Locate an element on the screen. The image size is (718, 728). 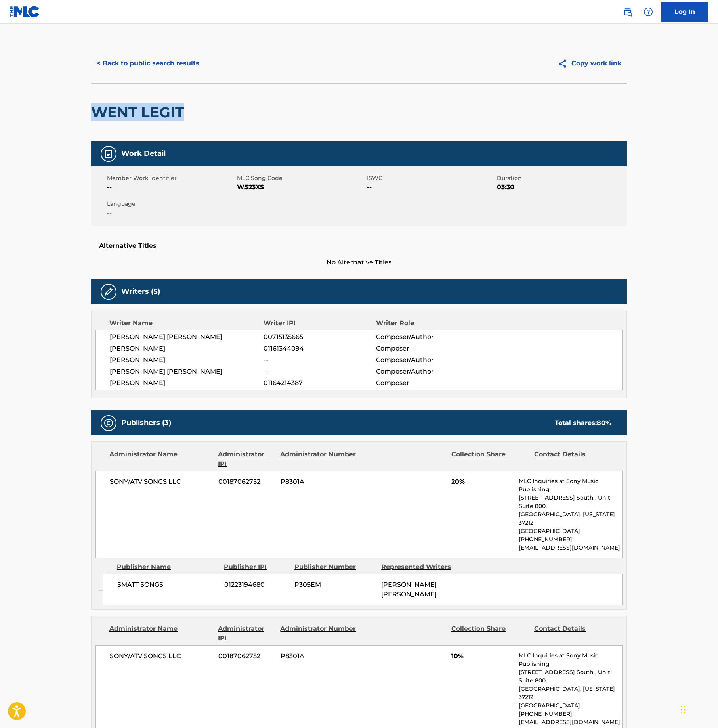
span: Language is located at coordinates (171, 204).